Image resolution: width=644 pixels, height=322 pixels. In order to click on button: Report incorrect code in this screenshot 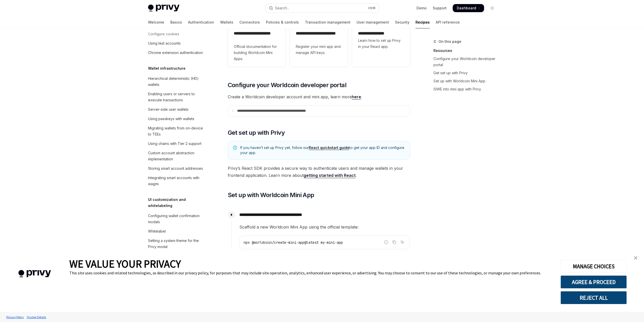, I will do `click(386, 242)`.